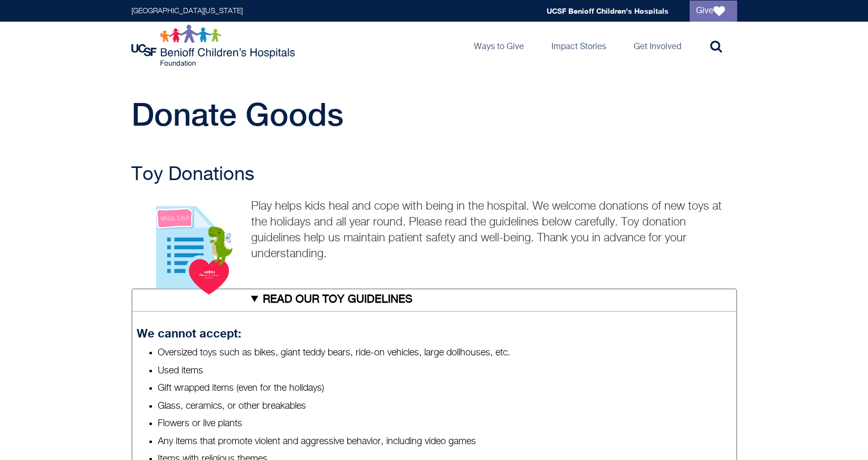 The image size is (868, 460). Describe the element at coordinates (713, 12) in the screenshot. I see `a: Give` at that location.